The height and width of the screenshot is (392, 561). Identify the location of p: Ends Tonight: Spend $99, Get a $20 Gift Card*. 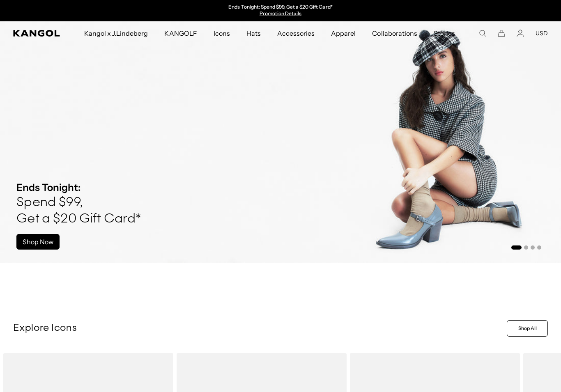
(280, 7).